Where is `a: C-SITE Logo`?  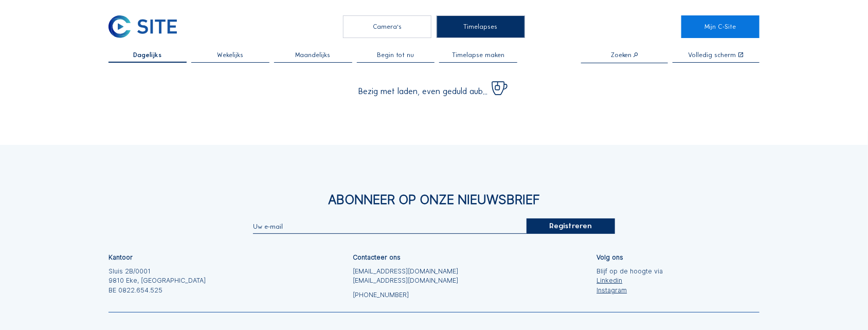 a: C-SITE Logo is located at coordinates (147, 27).